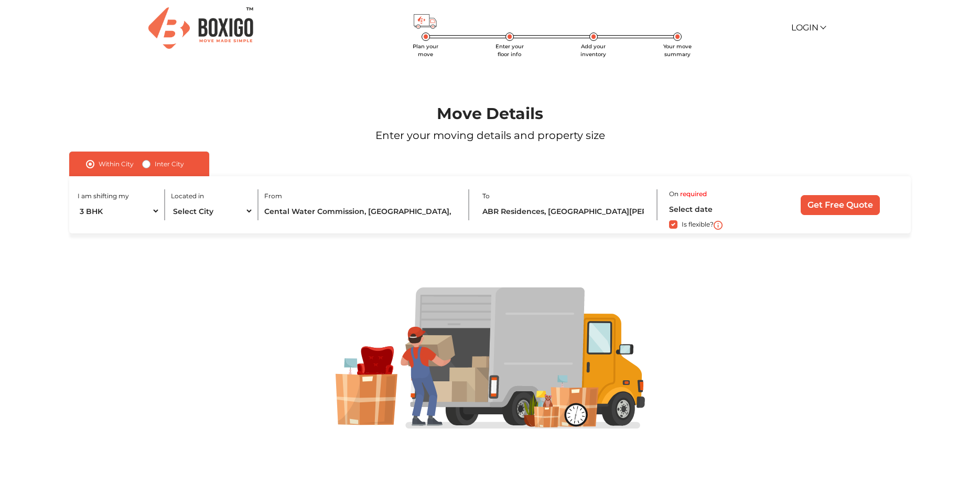 The height and width of the screenshot is (482, 980). Describe the element at coordinates (807, 27) in the screenshot. I see `a: Login` at that location.